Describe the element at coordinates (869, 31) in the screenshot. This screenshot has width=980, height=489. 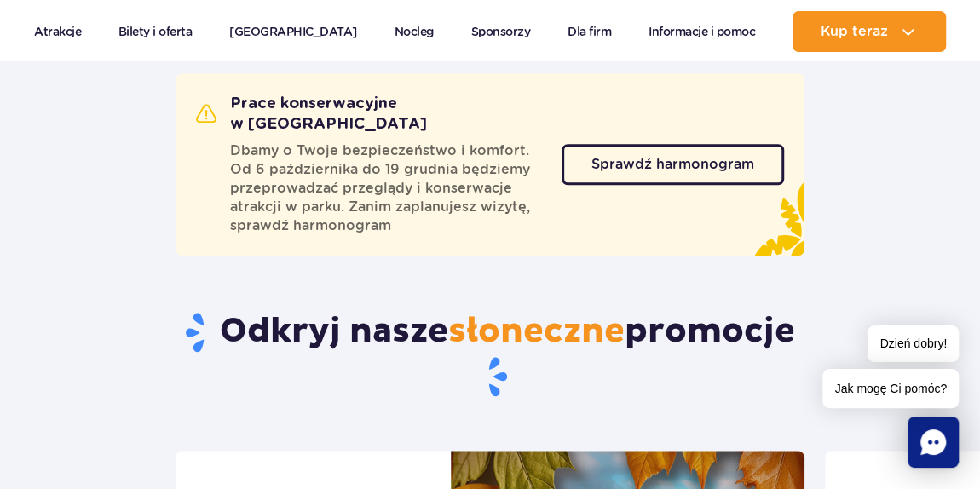
I see `button: Kup teraz` at that location.